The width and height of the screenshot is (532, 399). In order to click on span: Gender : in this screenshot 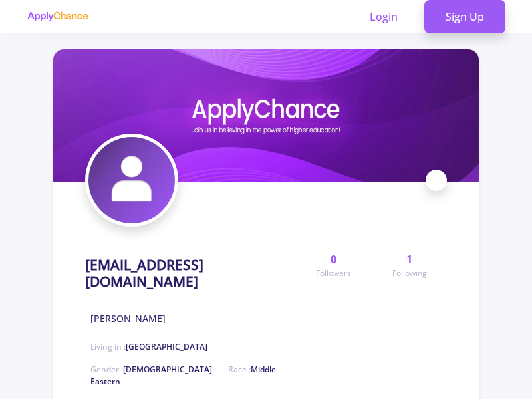, I will do `click(151, 369)`.